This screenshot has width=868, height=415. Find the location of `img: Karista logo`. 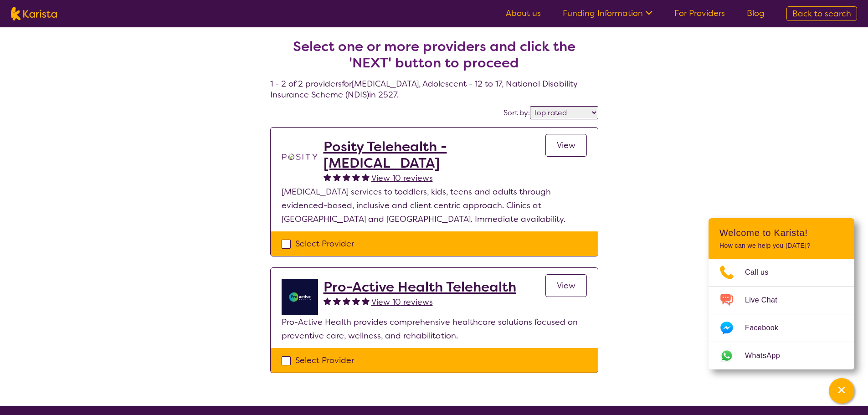

img: Karista logo is located at coordinates (34, 14).